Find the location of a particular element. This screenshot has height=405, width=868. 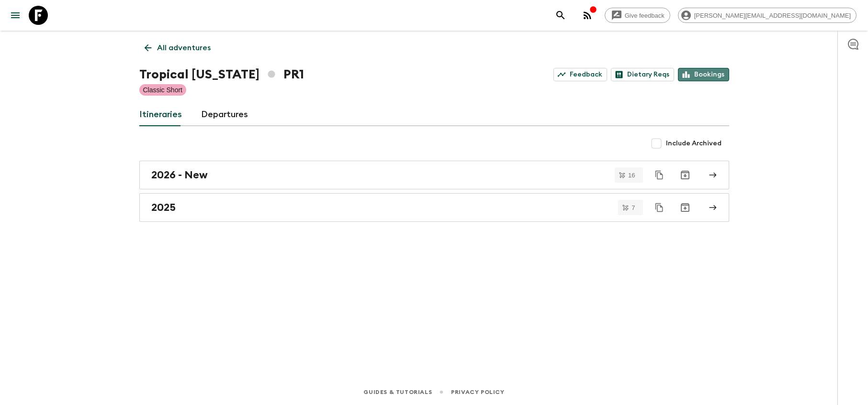

p: All adventures is located at coordinates (184, 48).